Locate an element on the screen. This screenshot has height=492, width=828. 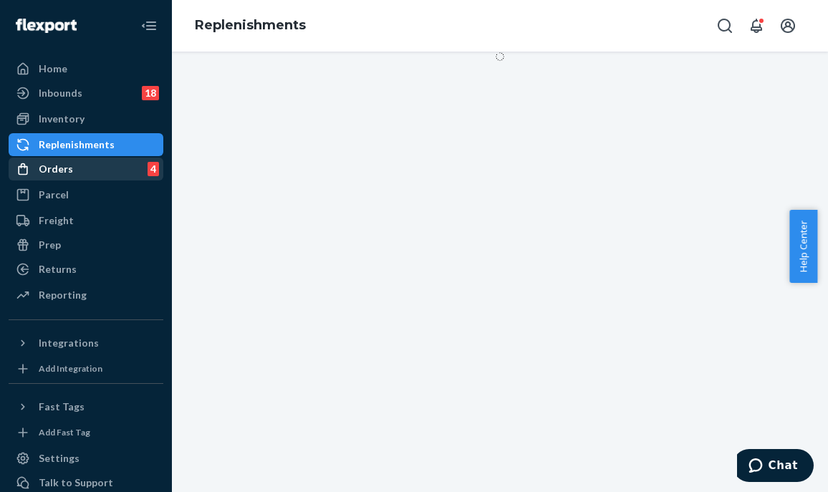
img: Flexport logo is located at coordinates (46, 26).